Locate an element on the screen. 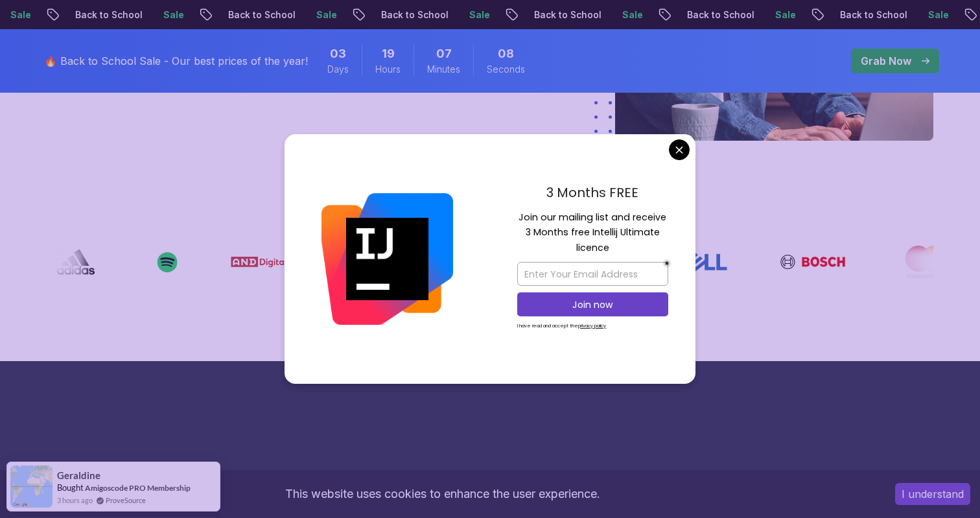  p: 🔥 Back to School Sale - Our best prices of the year! is located at coordinates (176, 61).